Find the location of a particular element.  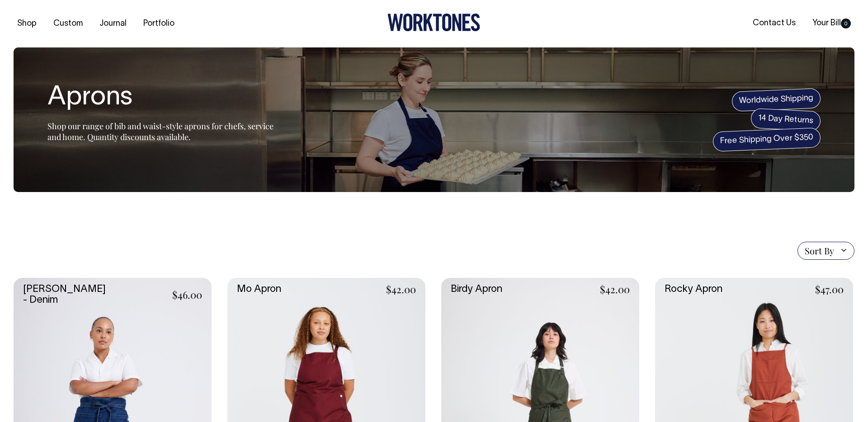

a: Journal is located at coordinates (113, 23).